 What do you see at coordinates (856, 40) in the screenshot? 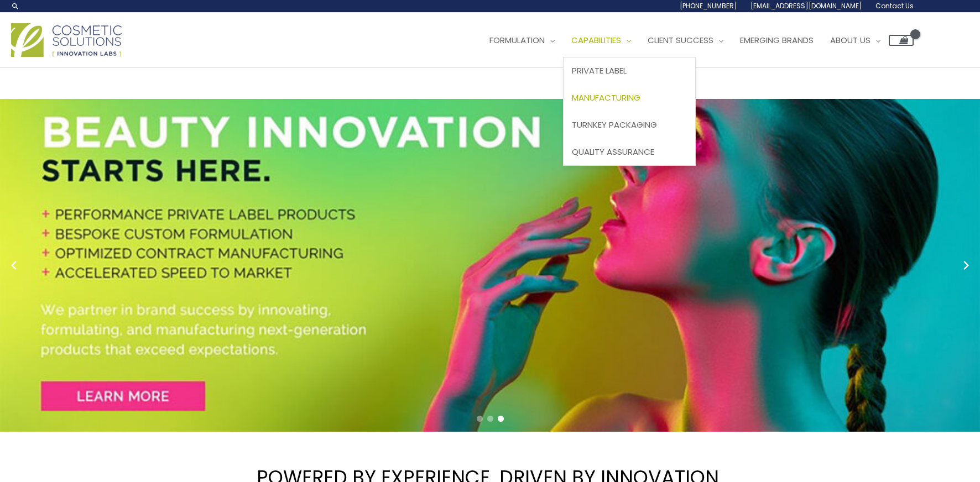
I see `a: About Us` at bounding box center [856, 40].